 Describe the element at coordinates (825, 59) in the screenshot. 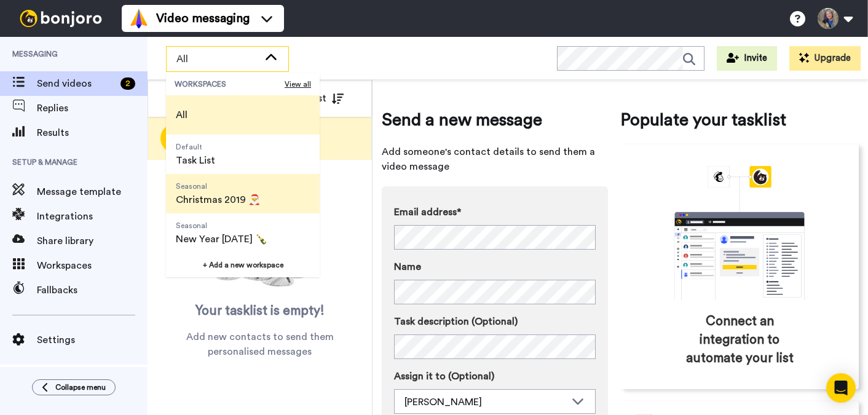

I see `button: Upgrade` at that location.